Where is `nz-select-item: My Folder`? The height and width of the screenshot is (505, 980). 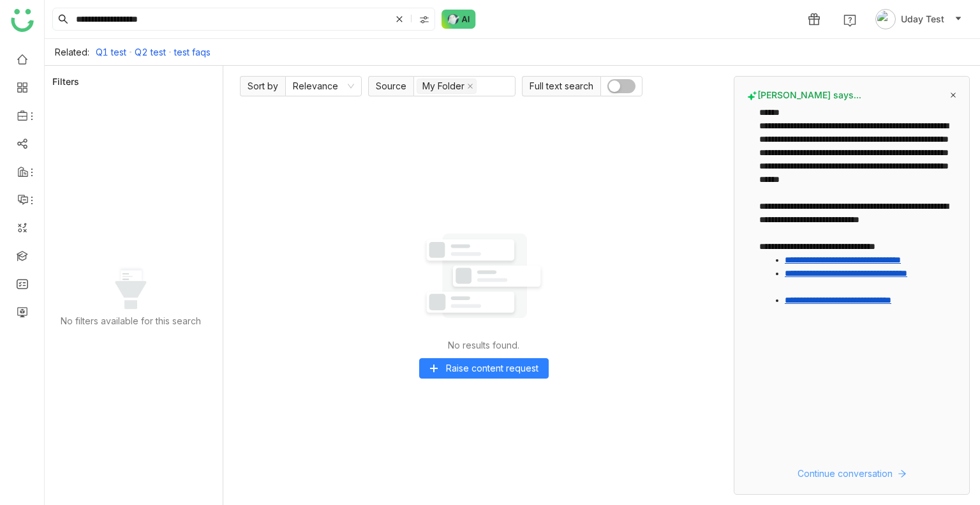 nz-select-item: My Folder is located at coordinates (447, 86).